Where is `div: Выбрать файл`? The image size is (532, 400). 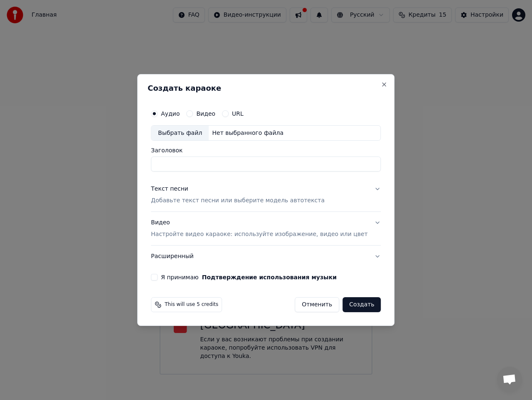 div: Выбрать файл is located at coordinates (180, 133).